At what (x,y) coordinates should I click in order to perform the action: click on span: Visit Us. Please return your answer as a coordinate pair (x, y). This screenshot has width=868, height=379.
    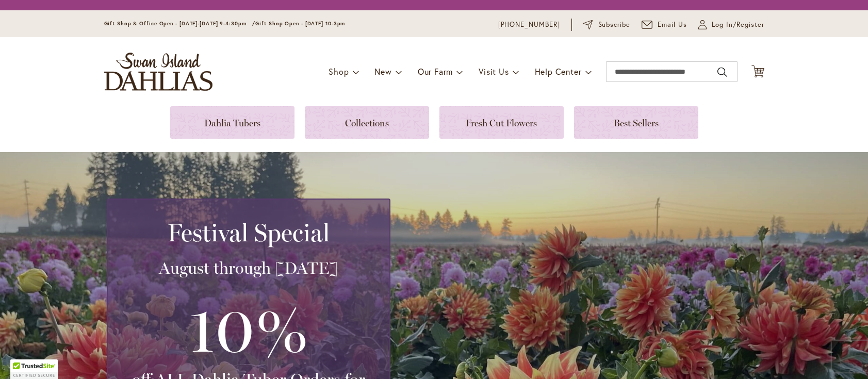
    Looking at the image, I should click on (493, 71).